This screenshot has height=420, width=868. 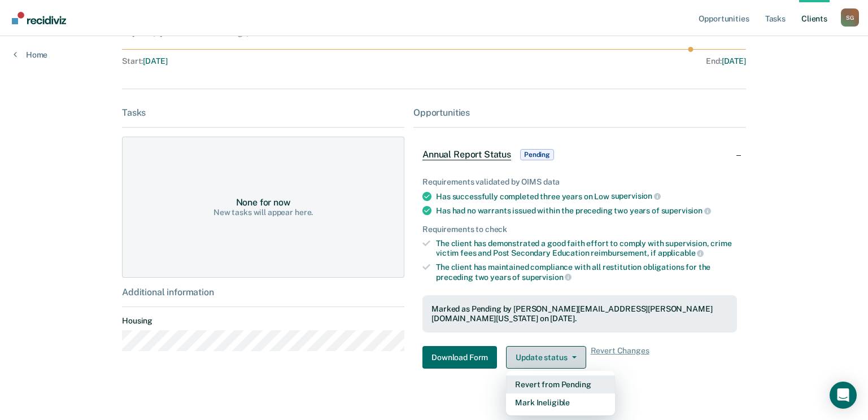 I want to click on span: Revert Changes, so click(x=620, y=357).